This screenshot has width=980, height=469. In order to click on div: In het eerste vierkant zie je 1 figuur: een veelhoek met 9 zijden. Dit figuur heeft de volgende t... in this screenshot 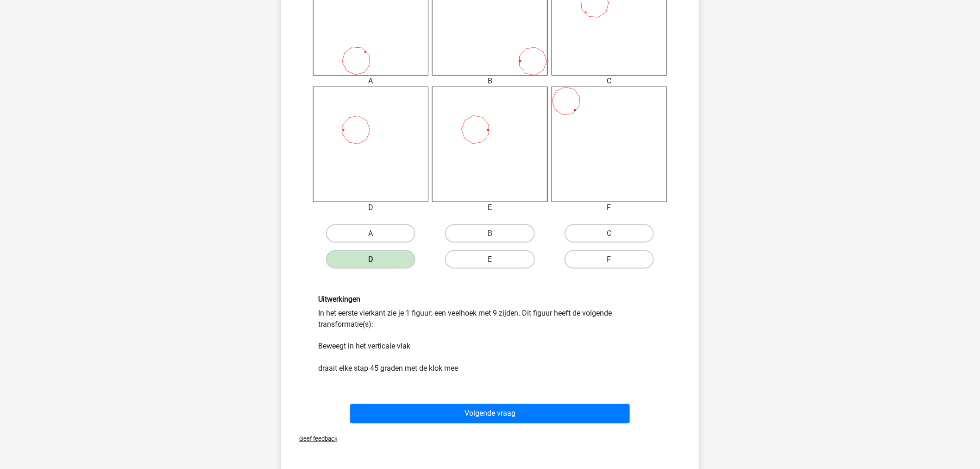, I will do `click(490, 334)`.